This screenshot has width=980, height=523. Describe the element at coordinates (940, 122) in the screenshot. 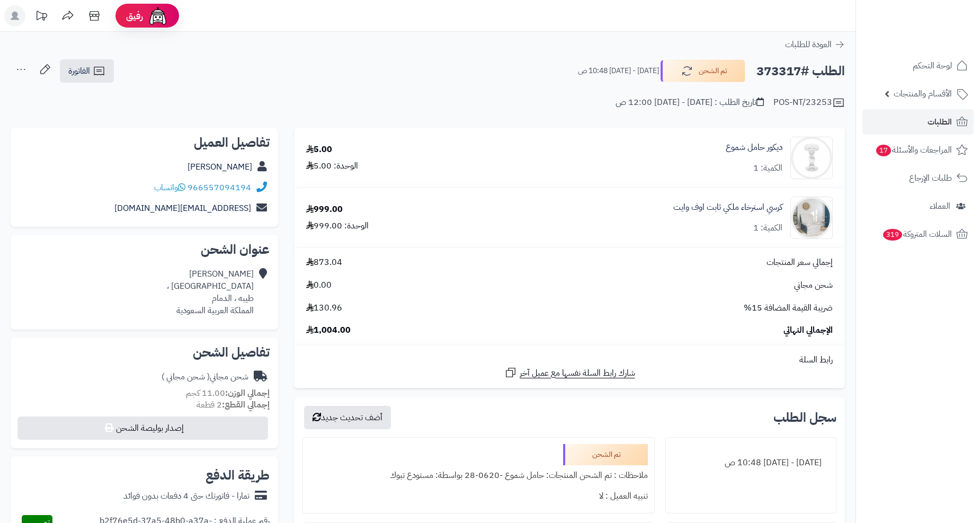

I see `span: الطلبات` at that location.